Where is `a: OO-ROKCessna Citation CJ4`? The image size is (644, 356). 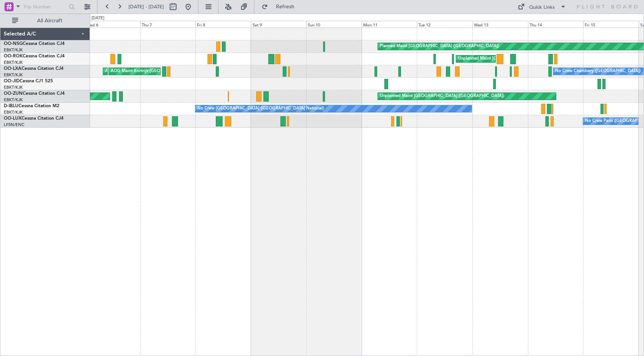 a: OO-ROKCessna Citation CJ4 is located at coordinates (34, 56).